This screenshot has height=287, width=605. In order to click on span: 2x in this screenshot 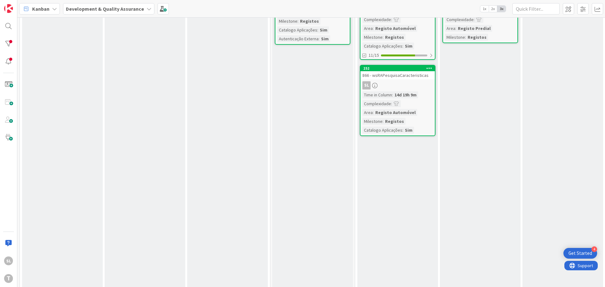, I will do `click(493, 9)`.